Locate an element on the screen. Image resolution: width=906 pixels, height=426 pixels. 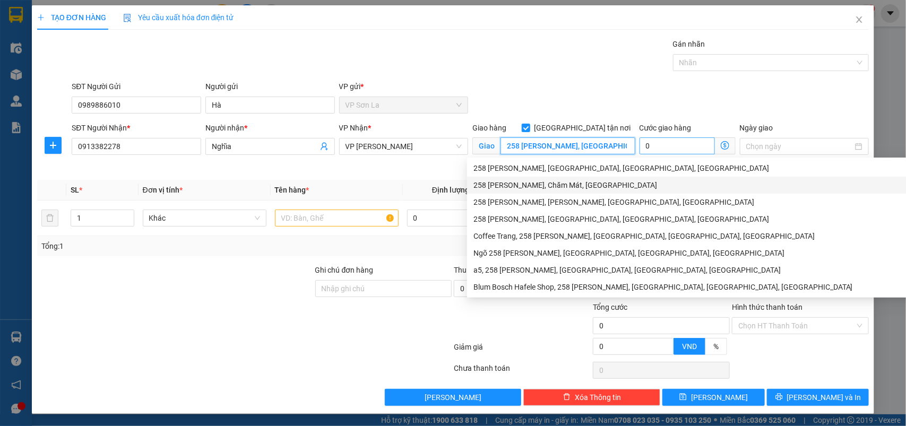
span: dollar-circle is located at coordinates (725, 145).